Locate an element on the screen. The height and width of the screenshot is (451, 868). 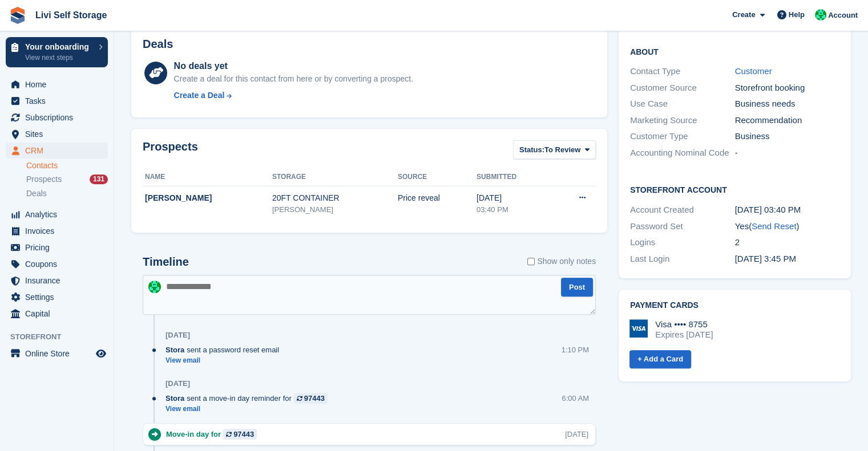
a: 97443 is located at coordinates (310, 398).